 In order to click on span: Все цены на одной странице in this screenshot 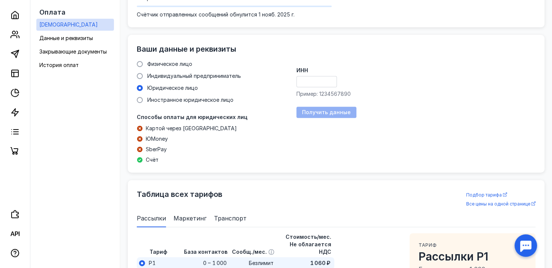, I will do `click(498, 204)`.